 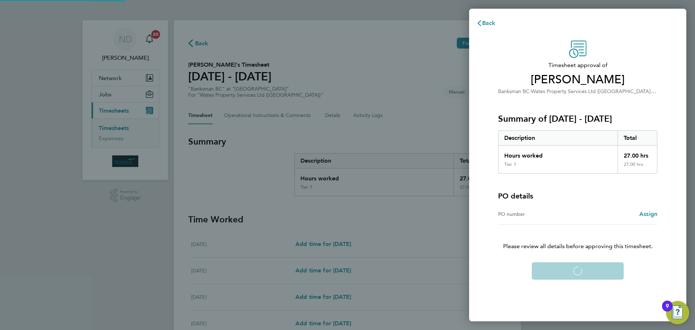 I want to click on h4: PO details, so click(x=515, y=196).